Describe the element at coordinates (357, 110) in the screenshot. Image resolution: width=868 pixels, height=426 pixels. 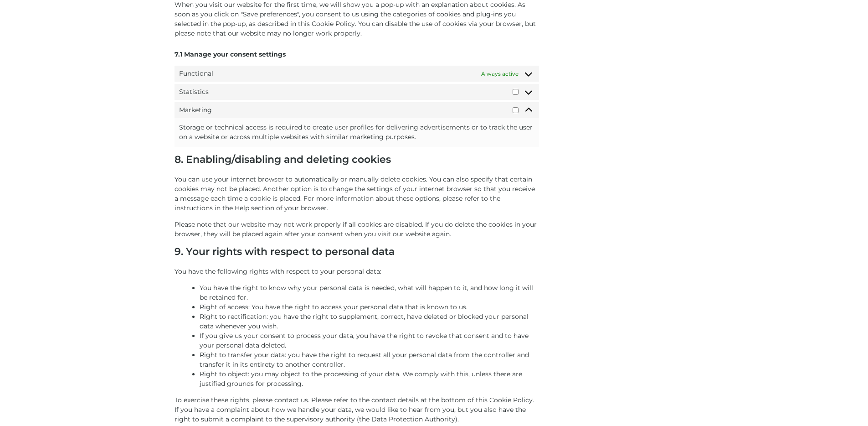
I see `summary: Marketing` at that location.